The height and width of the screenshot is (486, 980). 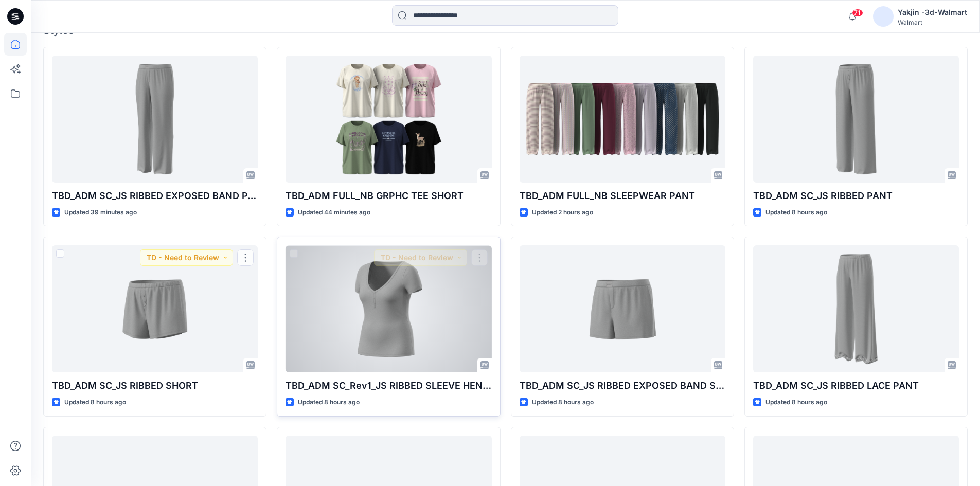 What do you see at coordinates (562, 212) in the screenshot?
I see `p: Updated 2 hours ago` at bounding box center [562, 212].